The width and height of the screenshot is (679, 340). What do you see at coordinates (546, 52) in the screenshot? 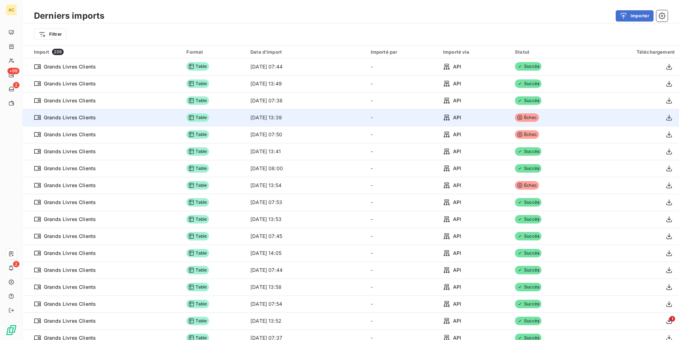
I see `div: Statut` at bounding box center [546, 52].